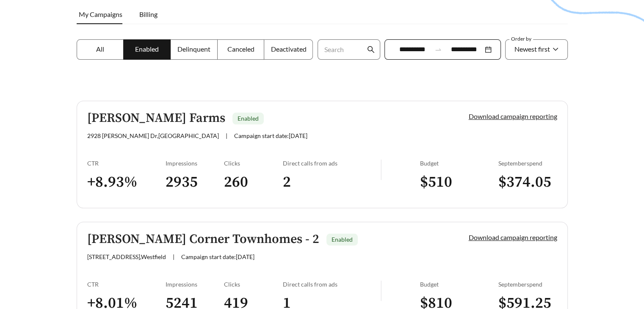 This screenshot has width=644, height=309. I want to click on span: to, so click(438, 49).